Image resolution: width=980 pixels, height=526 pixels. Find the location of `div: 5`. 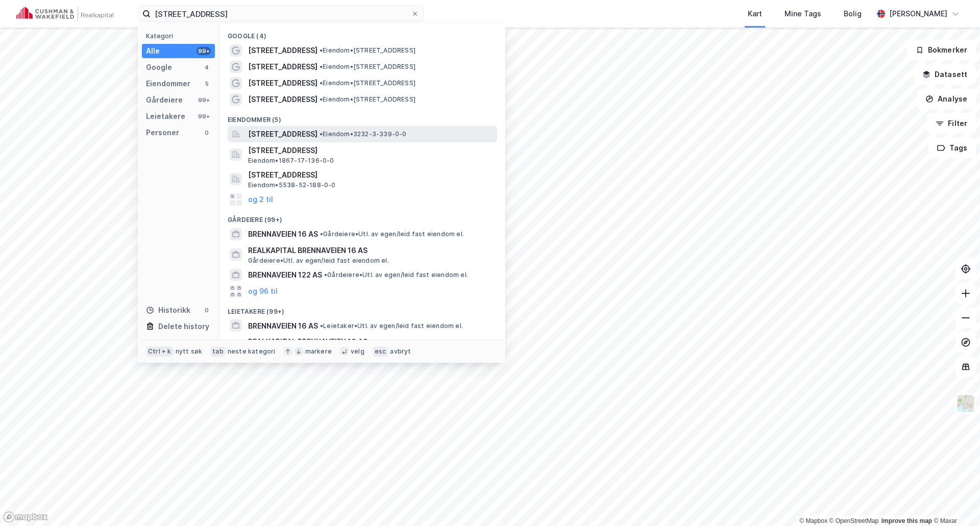

div: 5 is located at coordinates (207, 84).